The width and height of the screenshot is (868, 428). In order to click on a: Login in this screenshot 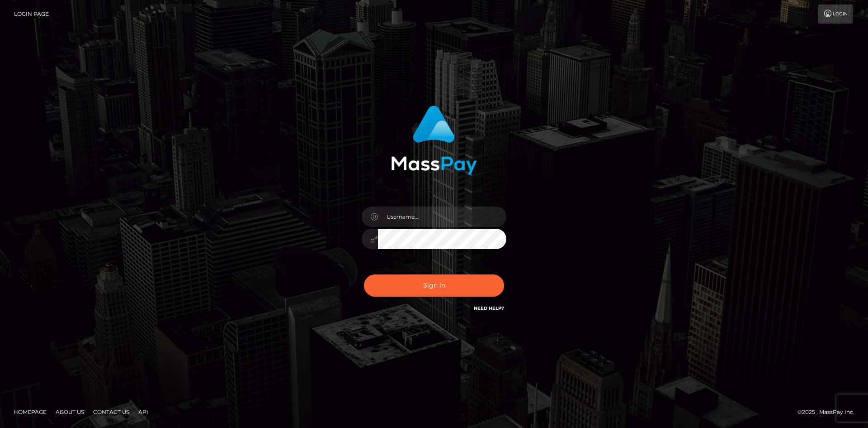, I will do `click(836, 14)`.